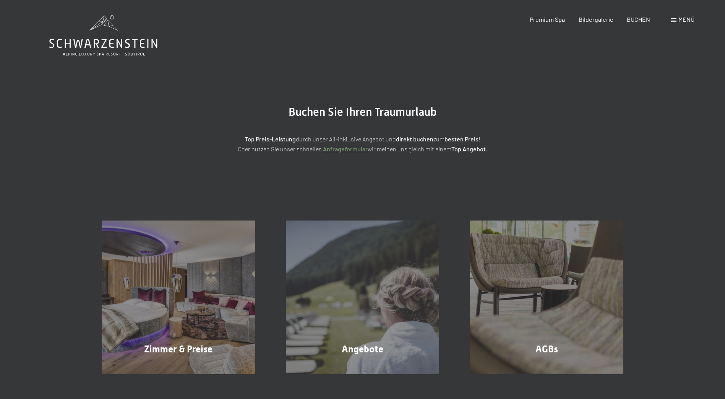 This screenshot has height=399, width=725. What do you see at coordinates (178, 349) in the screenshot?
I see `span: Zimmer & Preise` at bounding box center [178, 349].